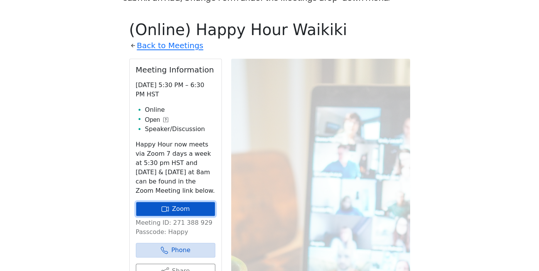 The width and height of the screenshot is (539, 271). What do you see at coordinates (175, 70) in the screenshot?
I see `h2: Meeting Information` at bounding box center [175, 70].